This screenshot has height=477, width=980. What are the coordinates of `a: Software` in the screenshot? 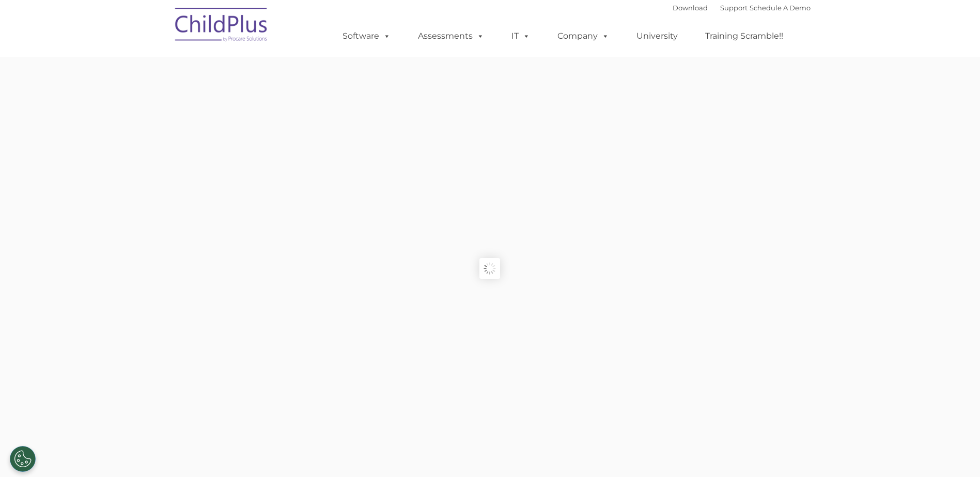 It's located at (366, 36).